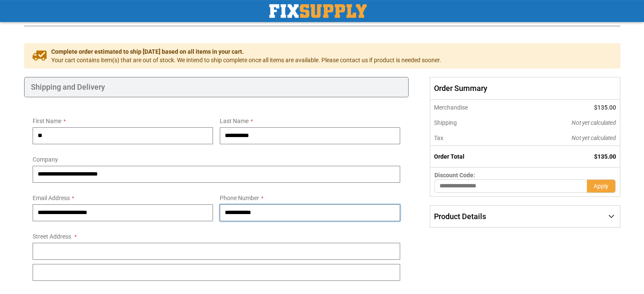  What do you see at coordinates (318, 11) in the screenshot?
I see `a: store logo` at bounding box center [318, 11].